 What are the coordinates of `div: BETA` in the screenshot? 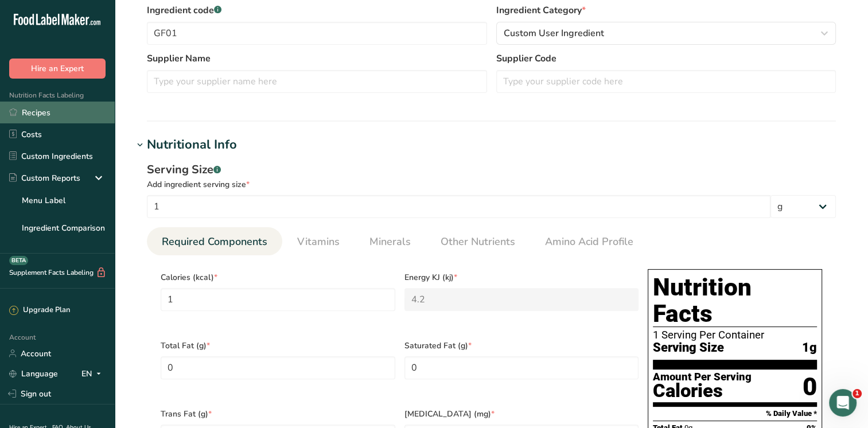 It's located at (18, 260).